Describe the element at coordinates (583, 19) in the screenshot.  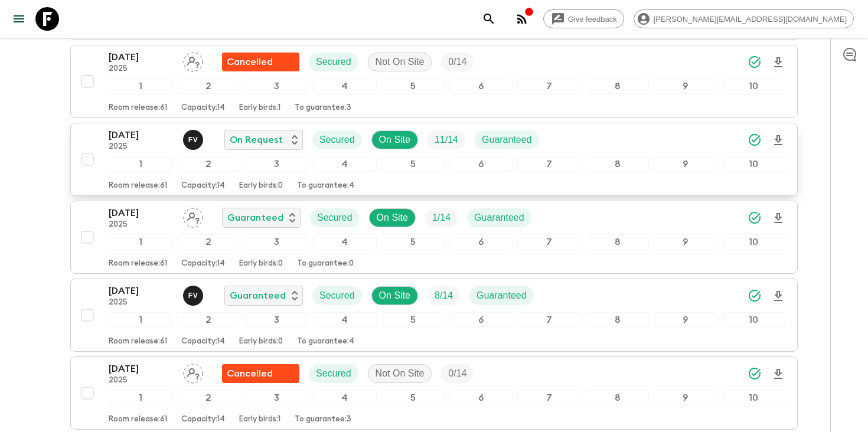
I see `a: Give feedback` at that location.